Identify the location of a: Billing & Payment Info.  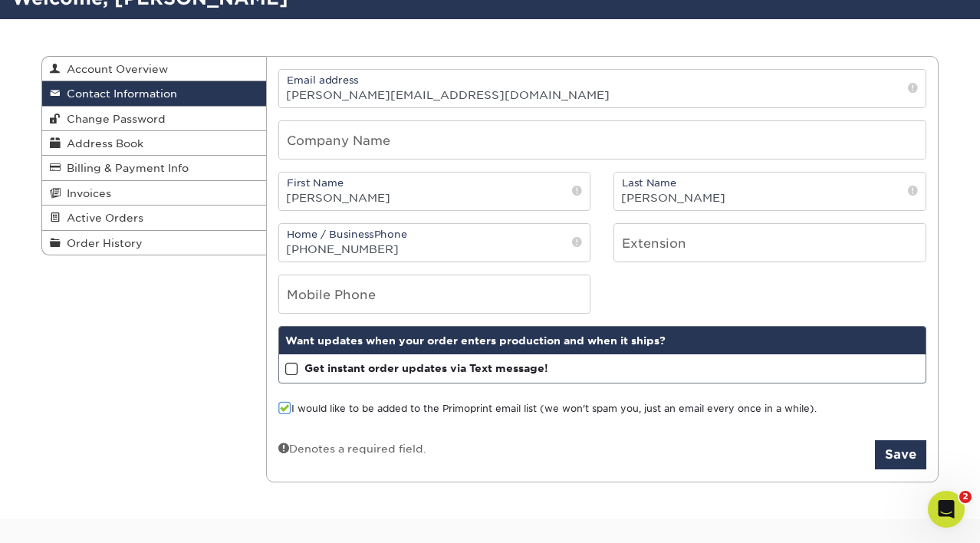
(154, 168).